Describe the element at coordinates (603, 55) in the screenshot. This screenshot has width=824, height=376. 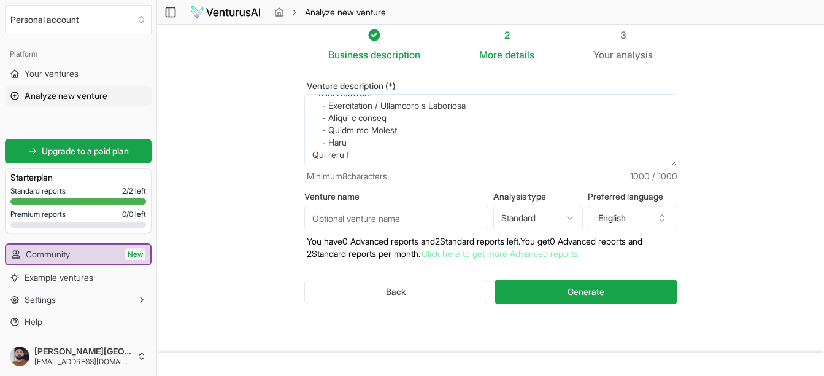
I see `span: Your` at that location.